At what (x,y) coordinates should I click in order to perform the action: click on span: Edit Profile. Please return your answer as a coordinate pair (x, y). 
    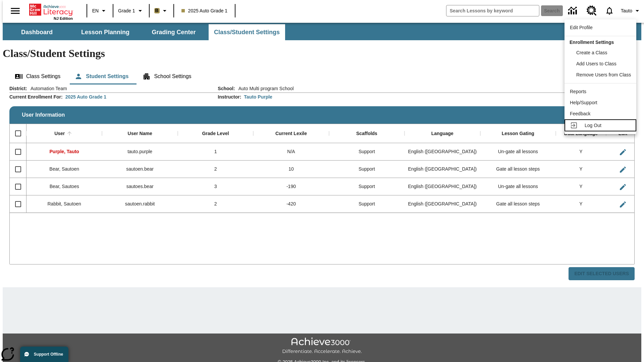
    Looking at the image, I should click on (581, 27).